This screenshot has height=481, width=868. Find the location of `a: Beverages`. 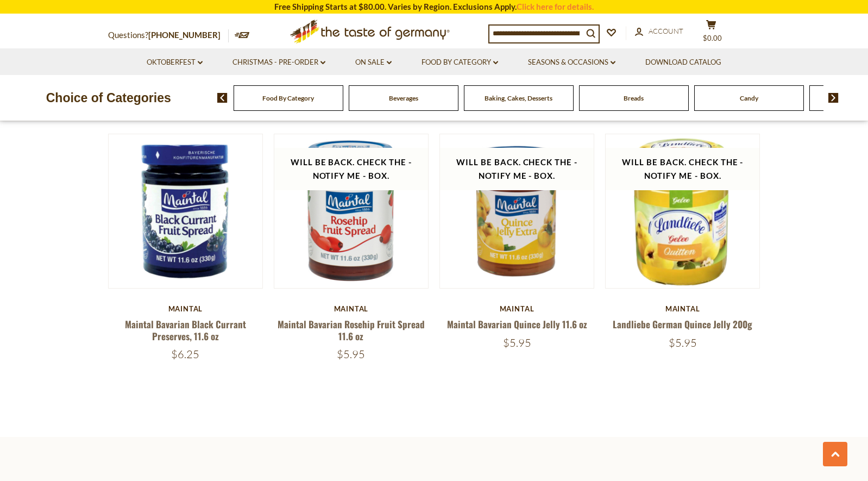

a: Beverages is located at coordinates (404, 98).